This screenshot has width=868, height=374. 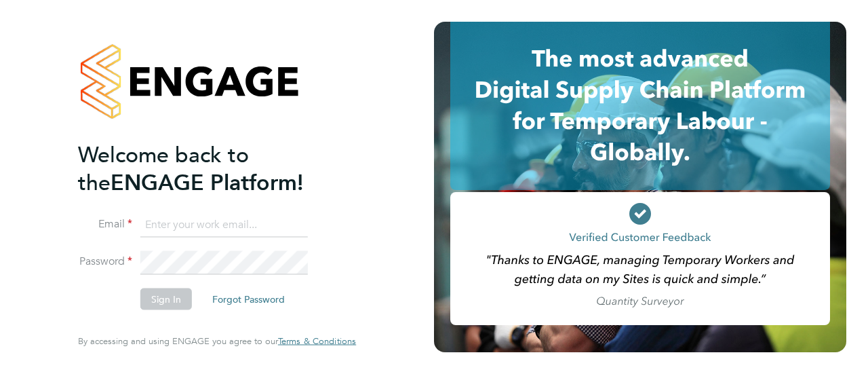 What do you see at coordinates (317, 341) in the screenshot?
I see `a: Terms & Conditions` at bounding box center [317, 341].